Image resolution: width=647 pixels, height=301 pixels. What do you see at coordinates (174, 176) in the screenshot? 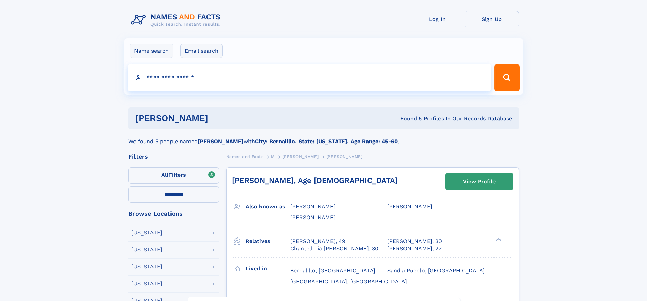
I see `label: Filters` at bounding box center [174, 176].